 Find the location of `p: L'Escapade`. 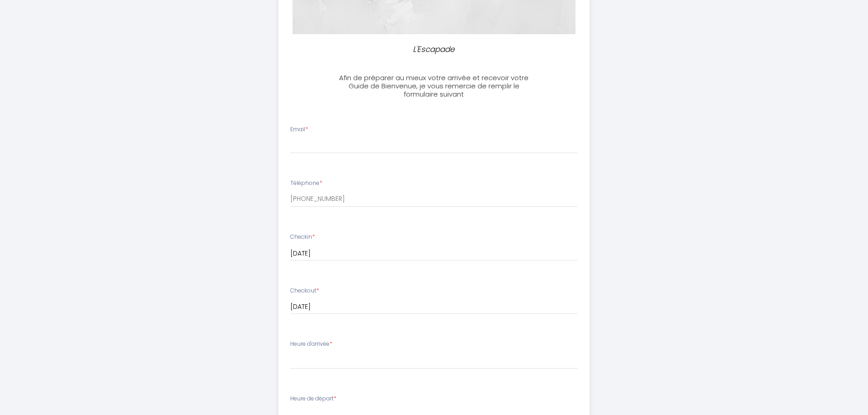

p: L'Escapade is located at coordinates (434, 50).